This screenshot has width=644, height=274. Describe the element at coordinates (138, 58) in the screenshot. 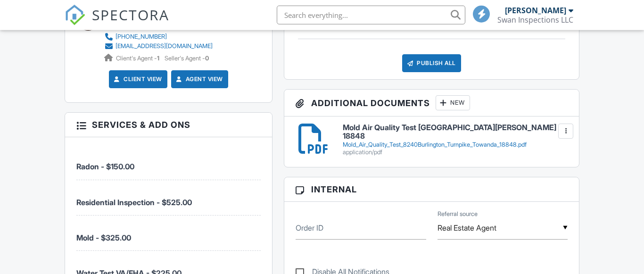

I see `span: Client's Agent -` at that location.